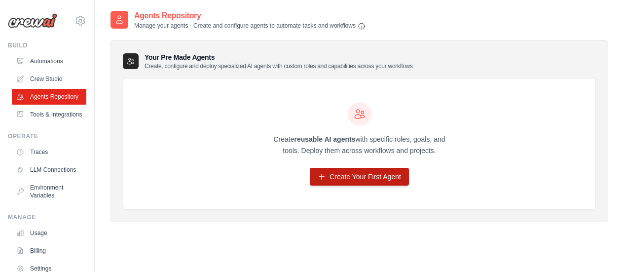  What do you see at coordinates (249, 16) in the screenshot?
I see `h2: Agents Repository` at bounding box center [249, 16].